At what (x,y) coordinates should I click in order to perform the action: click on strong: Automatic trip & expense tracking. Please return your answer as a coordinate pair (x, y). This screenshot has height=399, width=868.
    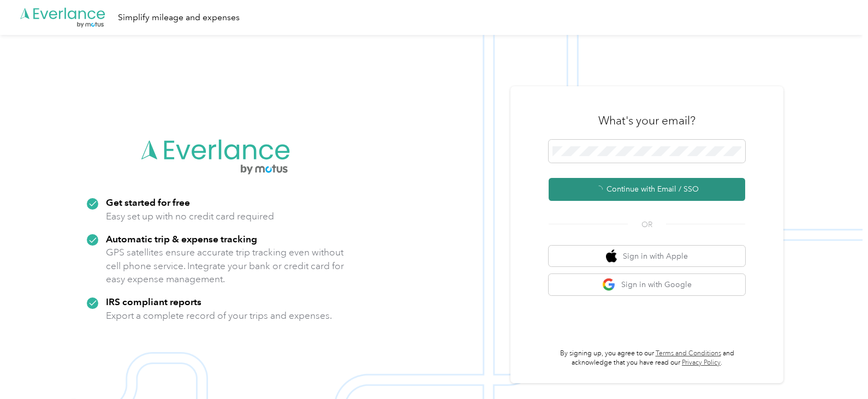
    Looking at the image, I should click on (181, 238).